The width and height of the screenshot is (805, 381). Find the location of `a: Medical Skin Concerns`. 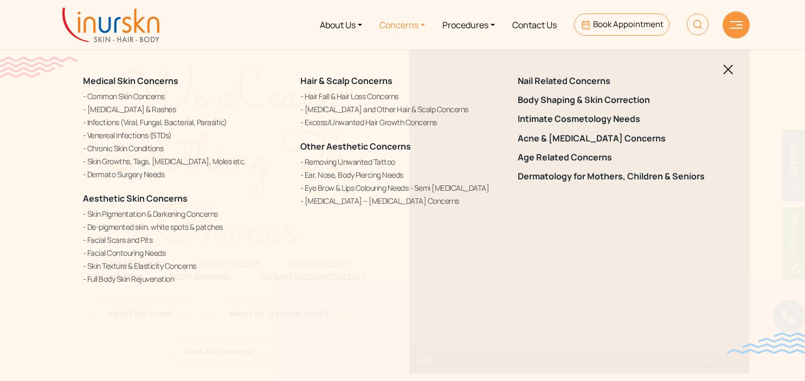

a: Medical Skin Concerns is located at coordinates (131, 81).